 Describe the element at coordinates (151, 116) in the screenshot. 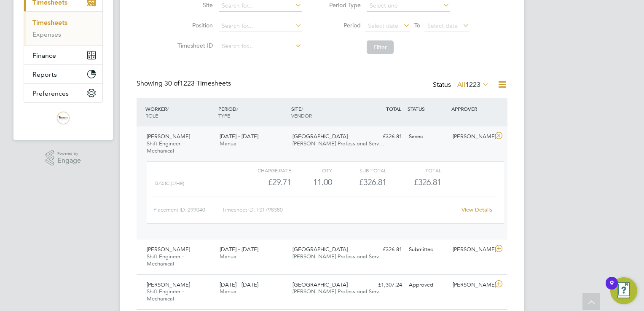

I see `span: ROLE` at that location.